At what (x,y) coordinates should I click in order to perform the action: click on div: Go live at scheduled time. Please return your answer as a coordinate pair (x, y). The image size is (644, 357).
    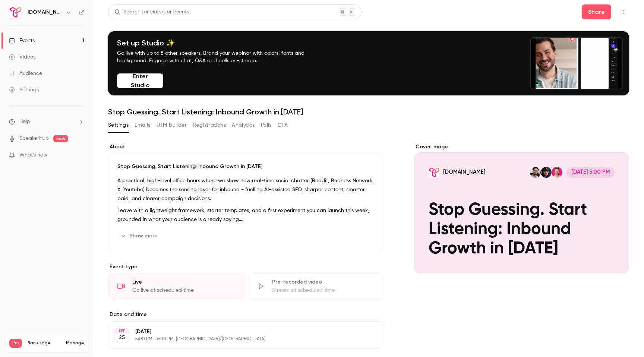
    Looking at the image, I should click on (183, 290).